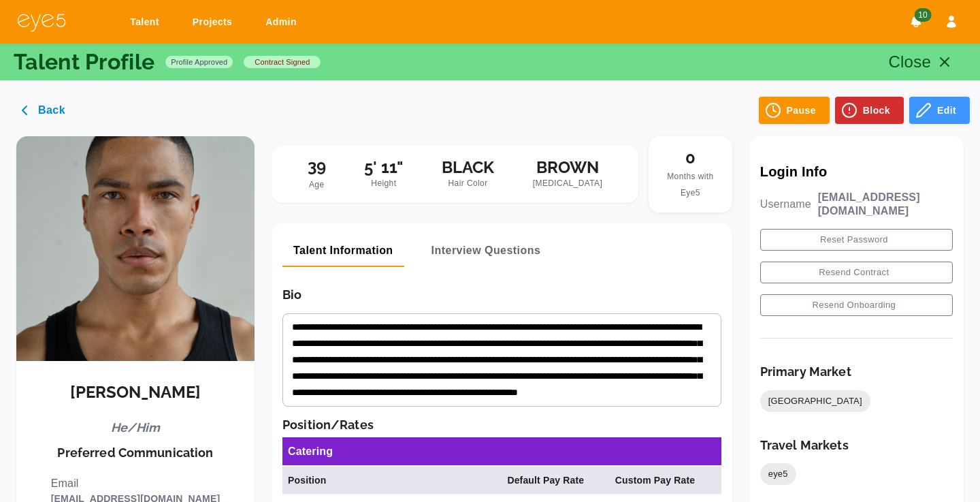 The image size is (980, 502). What do you see at coordinates (136, 428) in the screenshot?
I see `h6: He/Him` at bounding box center [136, 428].